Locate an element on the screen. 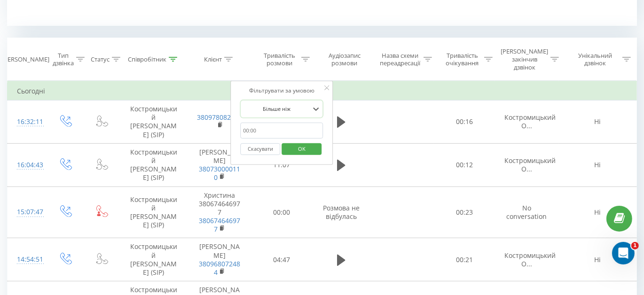 This screenshot has width=644, height=295. div: Аудіозапис розмови is located at coordinates (345, 59).